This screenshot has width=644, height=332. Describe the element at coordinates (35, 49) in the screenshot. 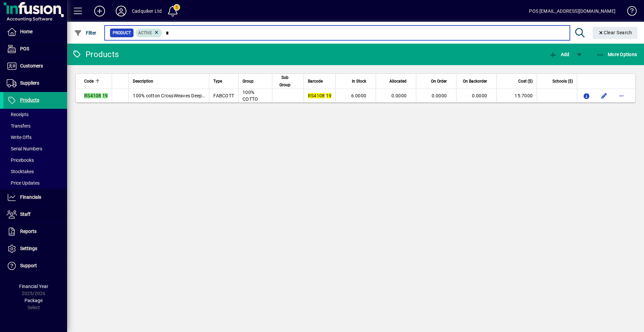

I see `a: POS` at that location.